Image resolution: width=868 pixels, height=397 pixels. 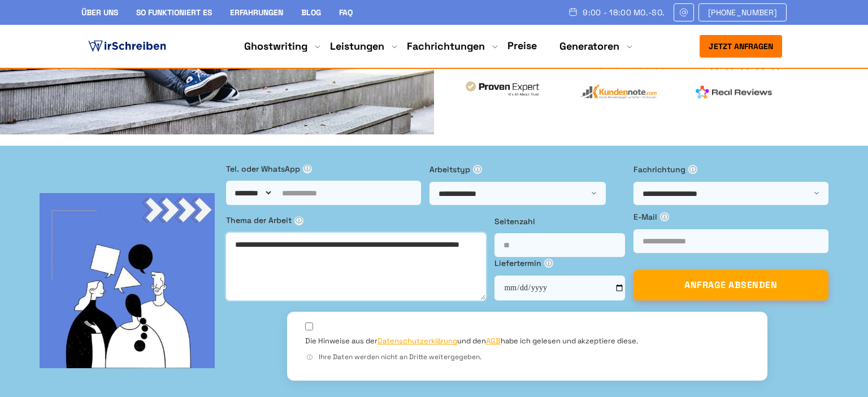 I want to click on a: Preise, so click(x=522, y=45).